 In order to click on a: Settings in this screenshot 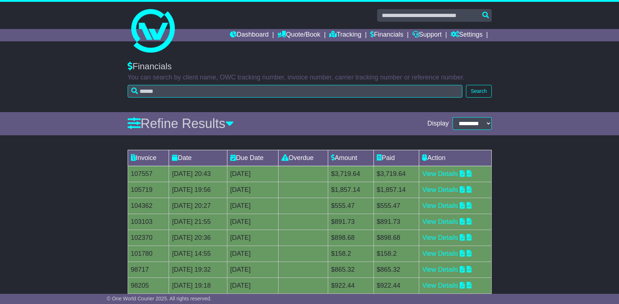, I will do `click(467, 35)`.